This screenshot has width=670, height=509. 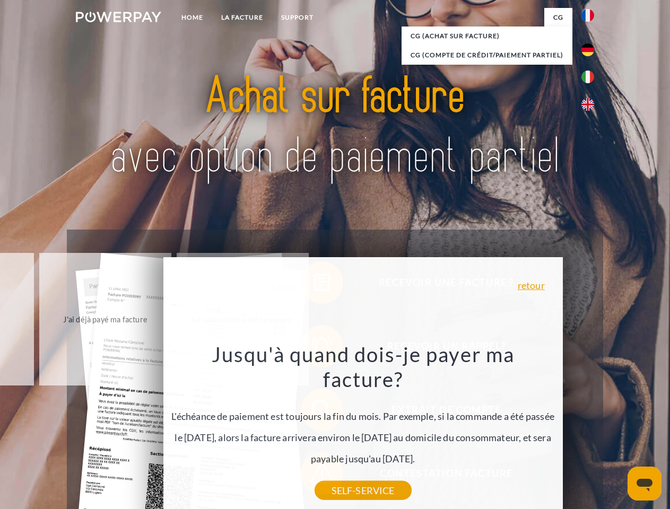 I want to click on img: logo-powerpay-white.svg, so click(x=118, y=17).